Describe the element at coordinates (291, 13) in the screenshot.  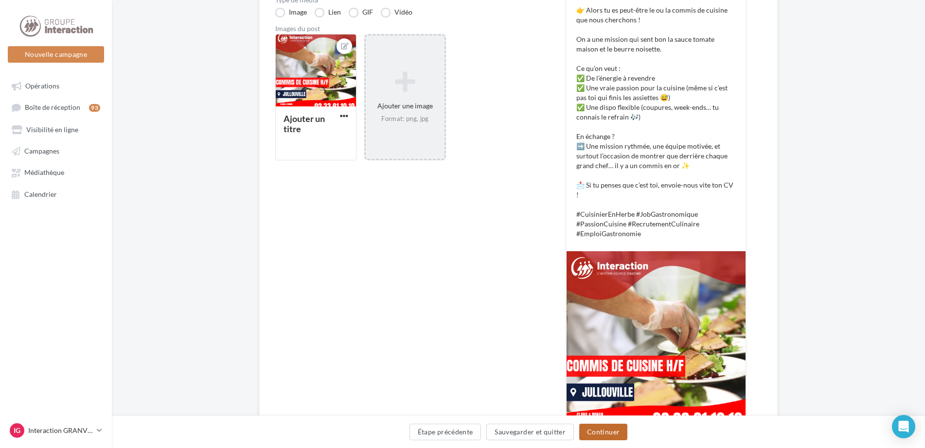
I see `label: Image` at that location.